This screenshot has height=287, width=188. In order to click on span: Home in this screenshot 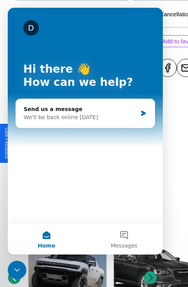, I will do `click(38, 238)`.